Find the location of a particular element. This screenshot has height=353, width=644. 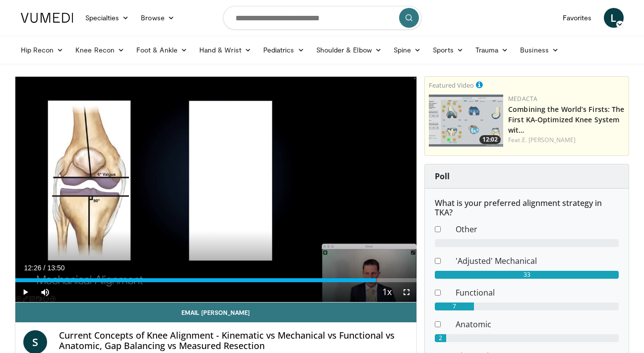

a: Trauma is located at coordinates (492, 50).